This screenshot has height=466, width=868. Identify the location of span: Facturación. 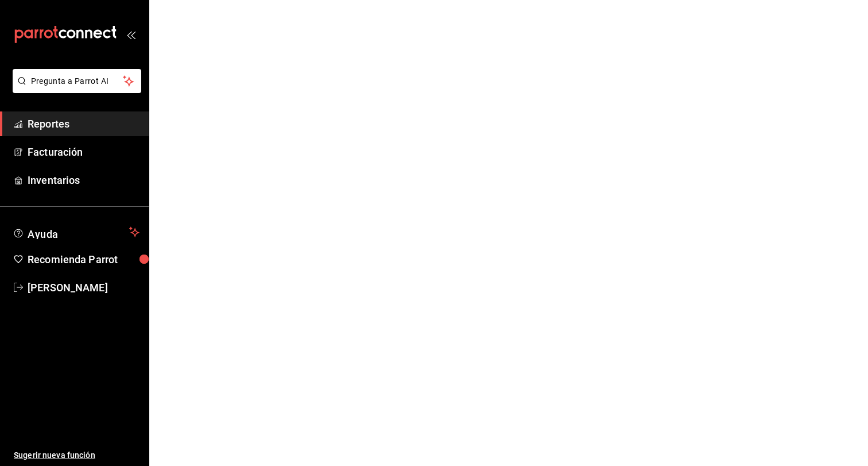
(83, 152).